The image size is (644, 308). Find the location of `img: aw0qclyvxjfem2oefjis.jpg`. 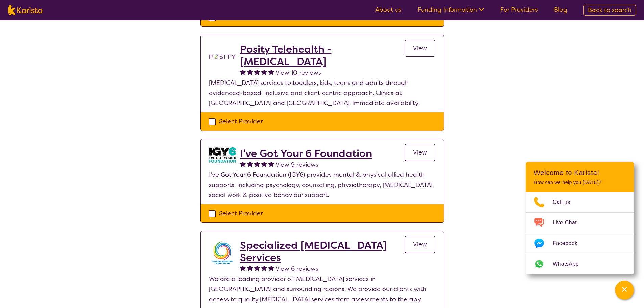

img: aw0qclyvxjfem2oefjis.jpg is located at coordinates (223, 155).